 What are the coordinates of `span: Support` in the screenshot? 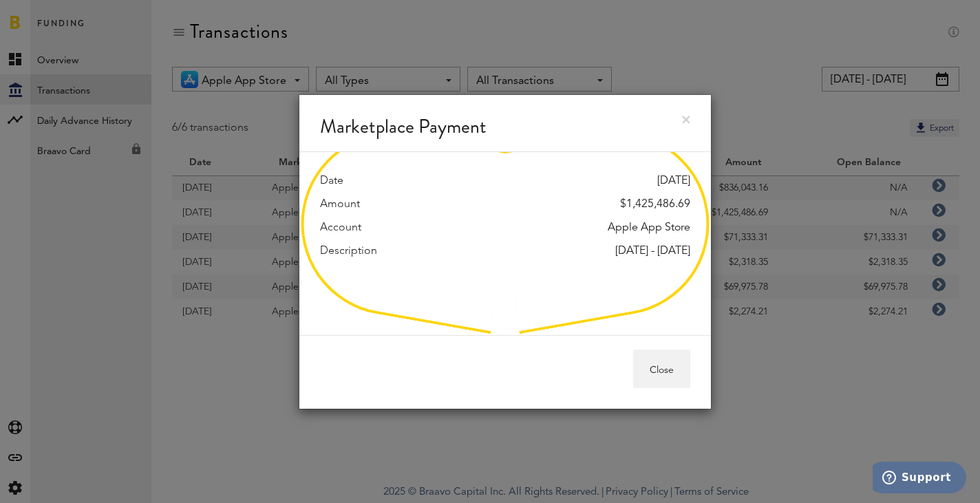 It's located at (54, 16).